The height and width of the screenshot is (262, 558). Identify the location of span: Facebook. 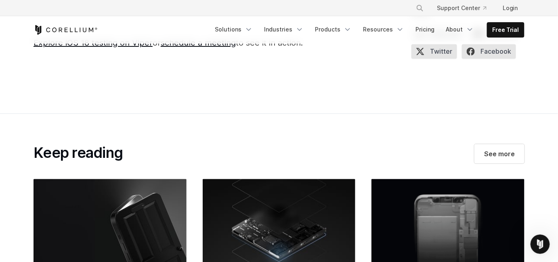
(489, 51).